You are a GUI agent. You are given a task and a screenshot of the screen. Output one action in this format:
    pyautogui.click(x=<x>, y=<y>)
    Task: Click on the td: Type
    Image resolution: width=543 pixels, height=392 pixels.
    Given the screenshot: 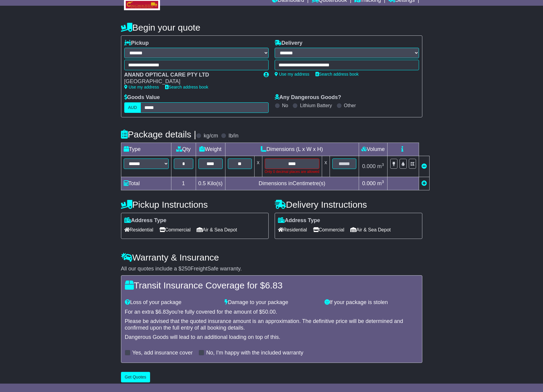 What is the action you would take?
    pyautogui.click(x=146, y=149)
    